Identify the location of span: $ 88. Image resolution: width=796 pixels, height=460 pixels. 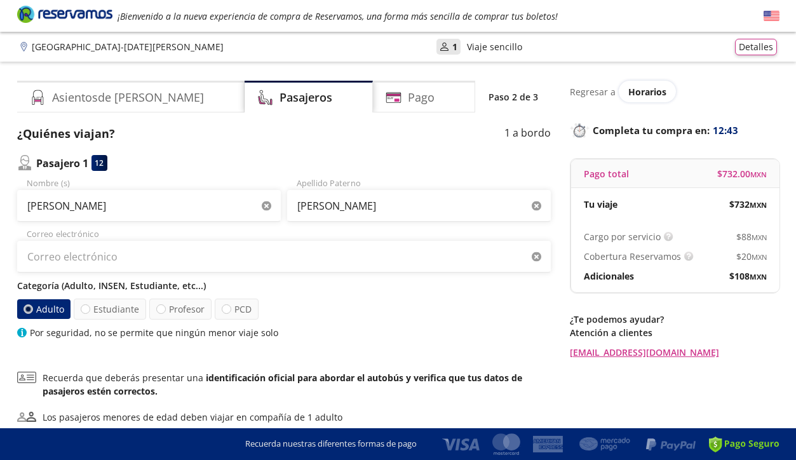
(752, 236).